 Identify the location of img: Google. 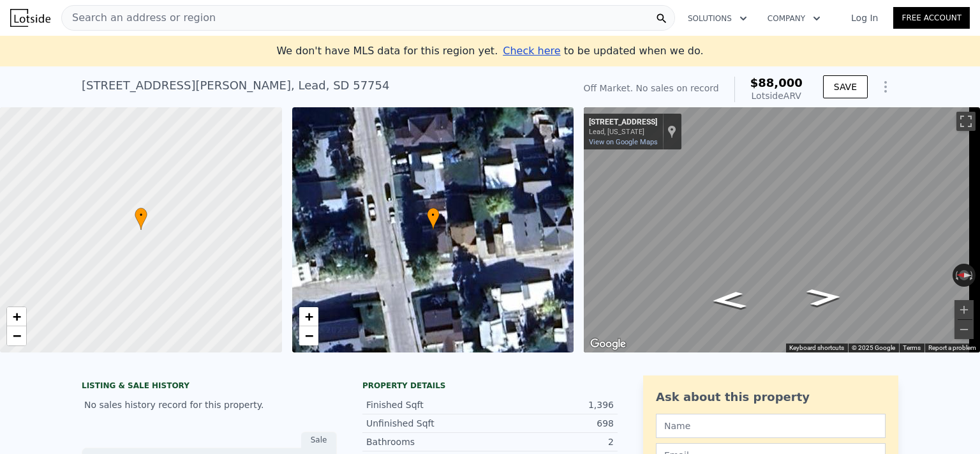
(608, 344).